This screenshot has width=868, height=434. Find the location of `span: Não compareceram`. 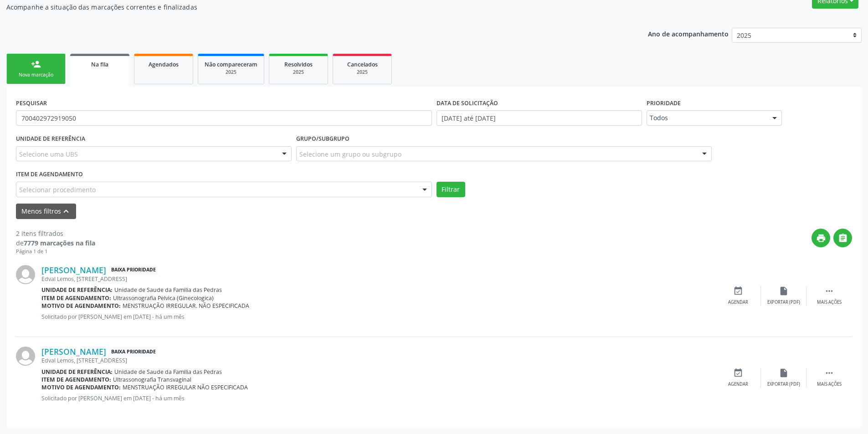

span: Não compareceram is located at coordinates (231, 64).